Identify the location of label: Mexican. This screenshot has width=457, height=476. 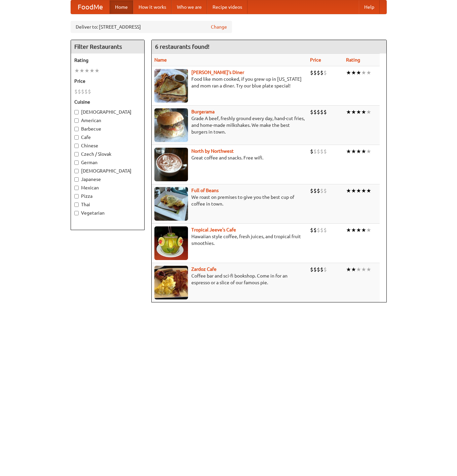
(108, 188).